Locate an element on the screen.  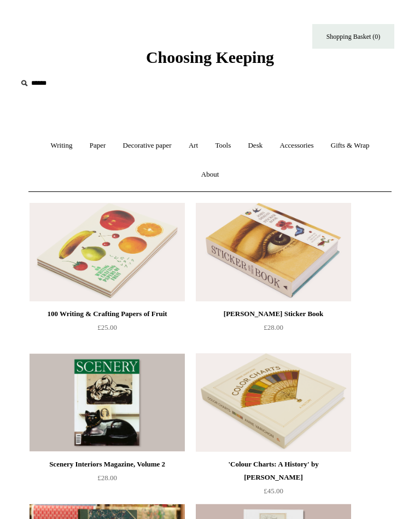
a: Desk is located at coordinates (255, 145).